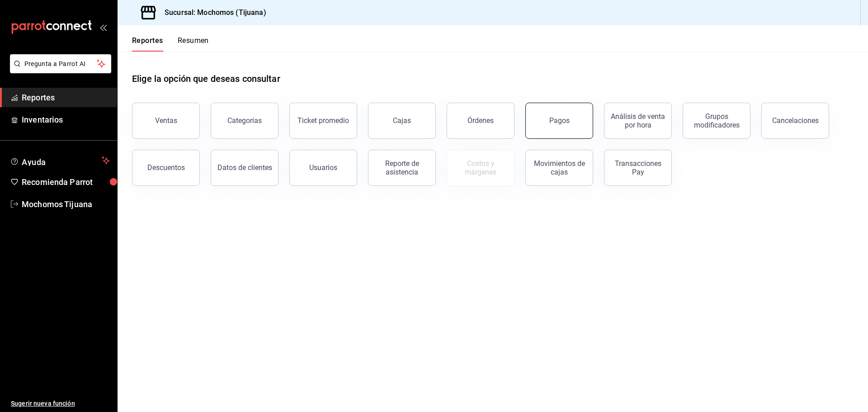 The image size is (868, 412). I want to click on div: Usuarios, so click(323, 167).